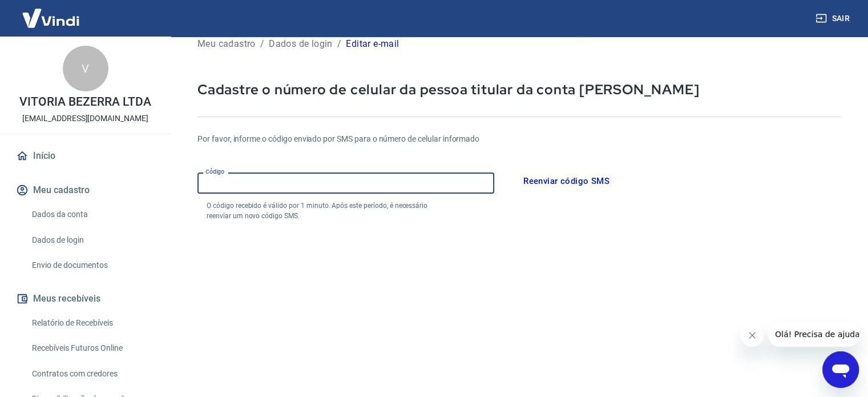  Describe the element at coordinates (92, 240) in the screenshot. I see `a: Dados de login` at that location.